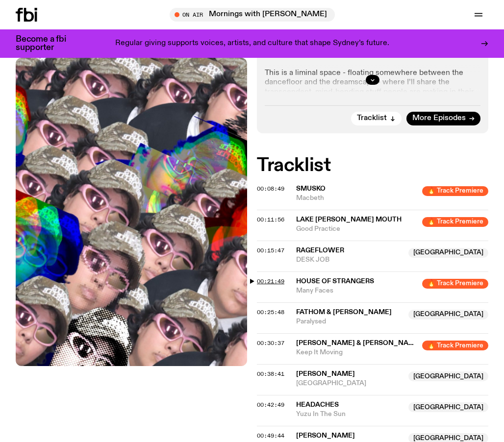 The width and height of the screenshot is (504, 442). I want to click on span: 00:38:41, so click(270, 374).